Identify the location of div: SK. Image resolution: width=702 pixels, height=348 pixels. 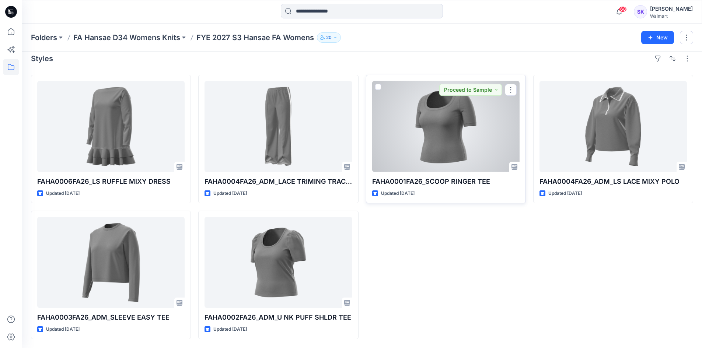
(641, 12).